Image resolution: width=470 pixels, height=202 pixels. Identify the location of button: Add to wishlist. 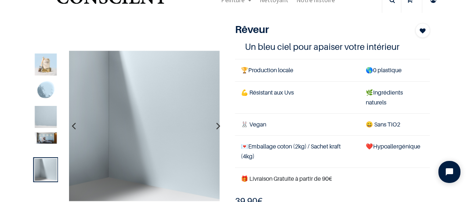
(422, 30).